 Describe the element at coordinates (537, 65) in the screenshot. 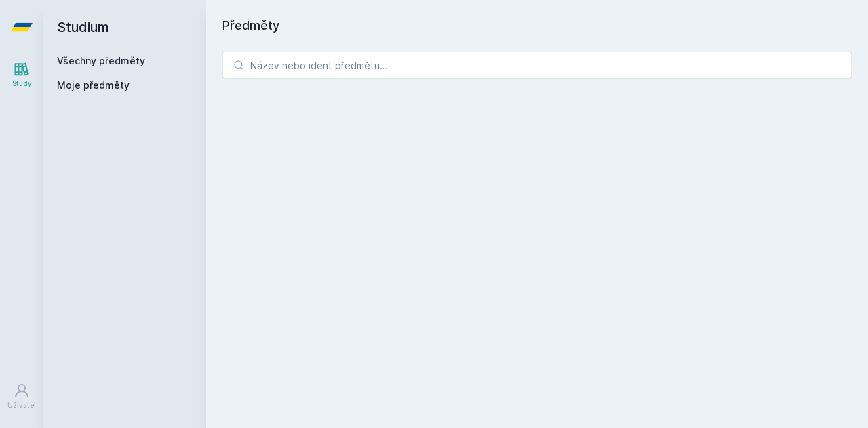

I see `input: Název nebo ident předmětu…` at that location.